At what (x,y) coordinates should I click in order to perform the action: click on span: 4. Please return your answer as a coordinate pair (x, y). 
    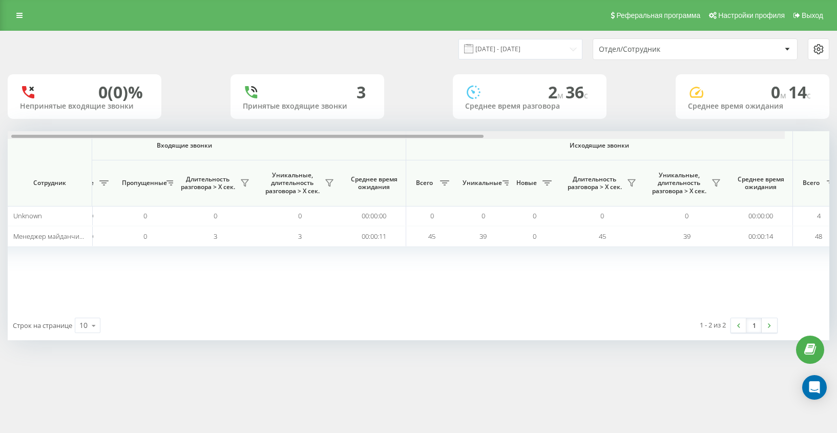
    Looking at the image, I should click on (819, 216).